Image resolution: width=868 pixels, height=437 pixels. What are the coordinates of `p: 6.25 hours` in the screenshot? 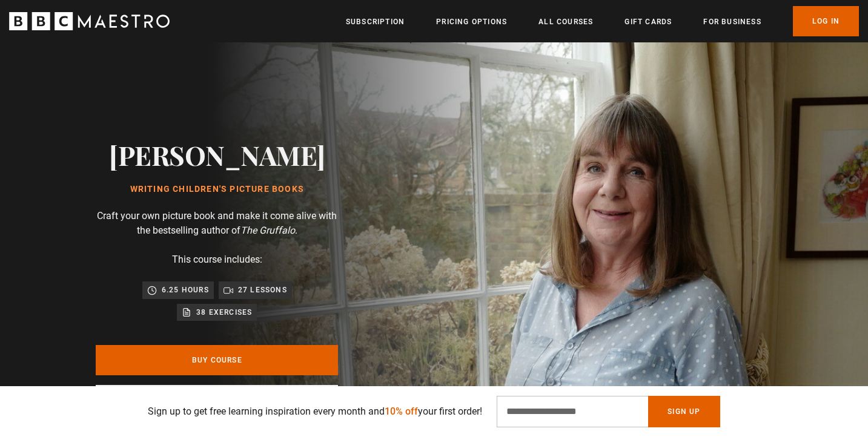 It's located at (186, 290).